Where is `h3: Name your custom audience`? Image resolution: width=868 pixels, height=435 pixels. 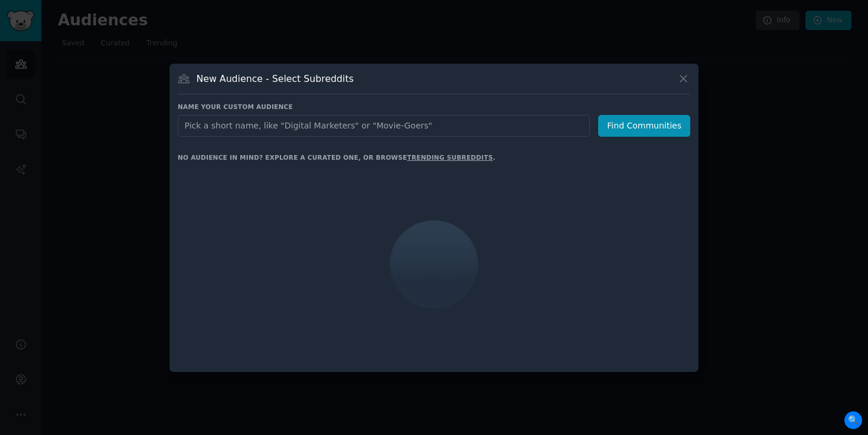 h3: Name your custom audience is located at coordinates (434, 107).